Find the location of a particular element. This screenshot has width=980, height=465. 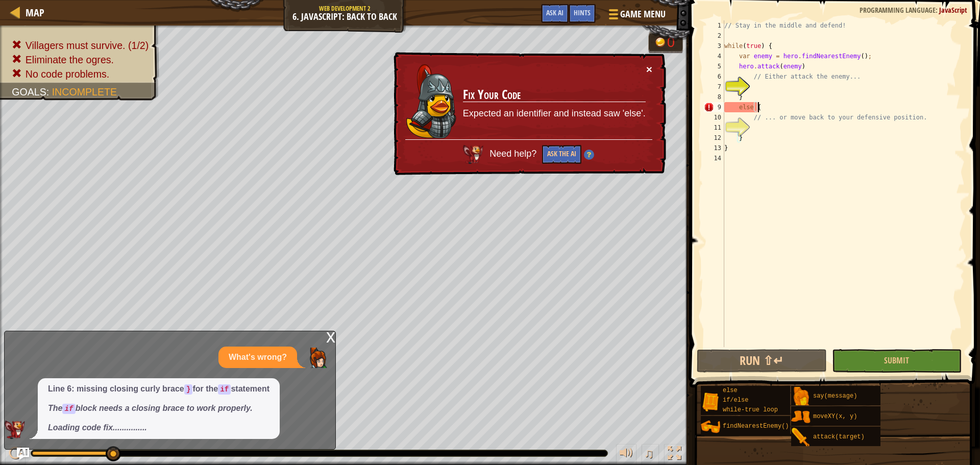

button: Game Menu is located at coordinates (636, 16).